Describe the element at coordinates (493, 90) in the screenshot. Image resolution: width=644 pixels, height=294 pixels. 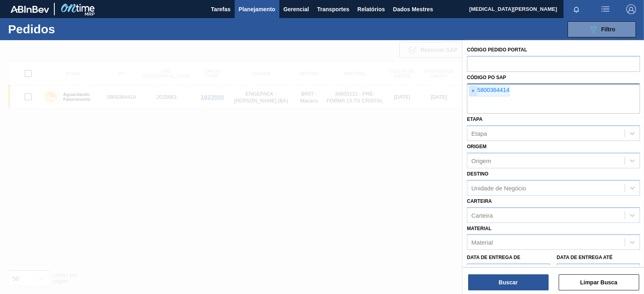
I see `font: 5800364414` at that location.